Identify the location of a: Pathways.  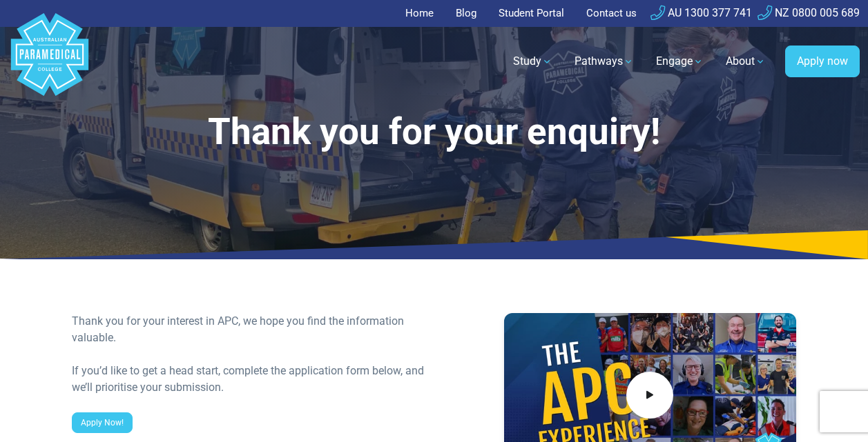
(604, 61).